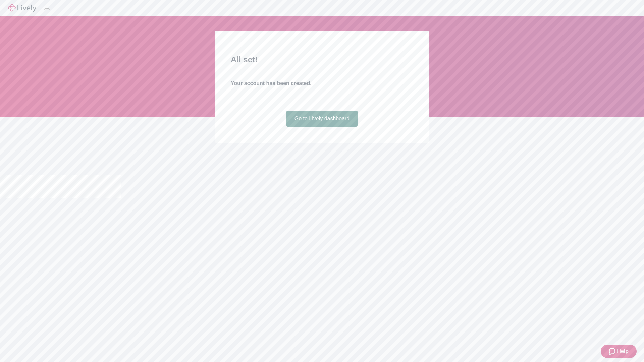 The image size is (644, 362). Describe the element at coordinates (613, 351) in the screenshot. I see `svg: Zendesk support icon` at that location.